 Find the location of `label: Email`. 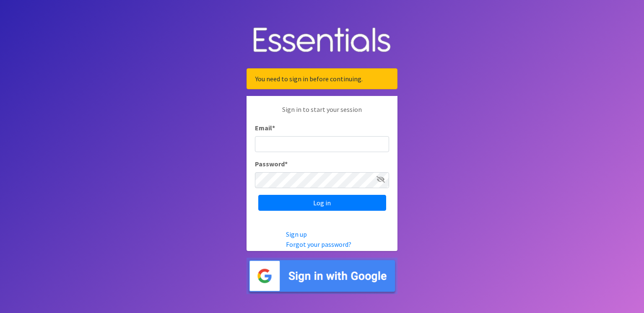

label: Email is located at coordinates (265, 128).